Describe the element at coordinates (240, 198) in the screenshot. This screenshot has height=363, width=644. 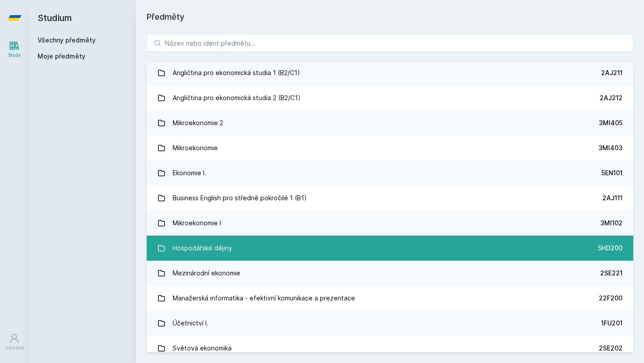
I see `div: Business English pro středně pokročilé 1 (B1)` at that location.